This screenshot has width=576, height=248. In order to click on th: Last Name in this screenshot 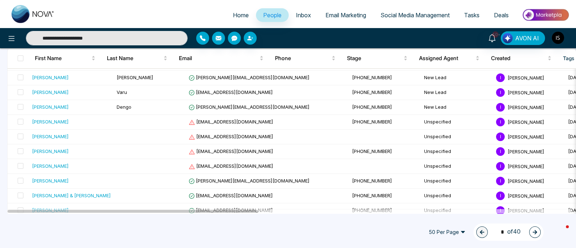, I will do `click(137, 58)`.